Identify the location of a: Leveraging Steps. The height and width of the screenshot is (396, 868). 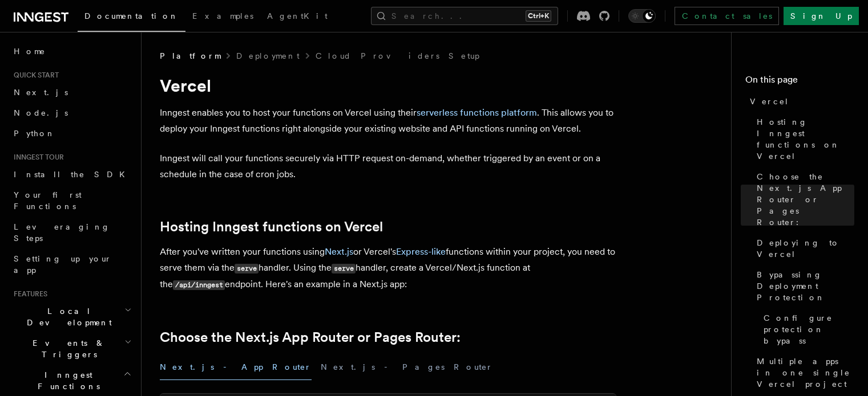
(71, 233).